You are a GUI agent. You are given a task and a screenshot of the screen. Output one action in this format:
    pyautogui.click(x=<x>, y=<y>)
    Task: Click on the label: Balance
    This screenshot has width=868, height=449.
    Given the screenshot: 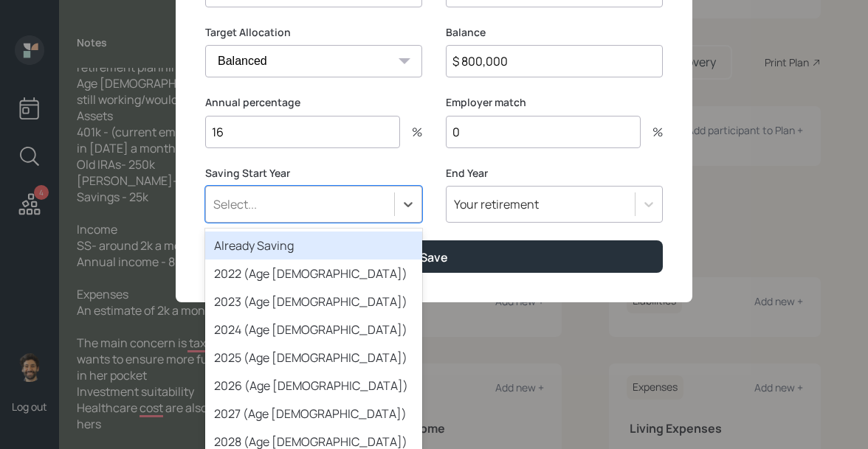 What is the action you would take?
    pyautogui.click(x=554, y=33)
    